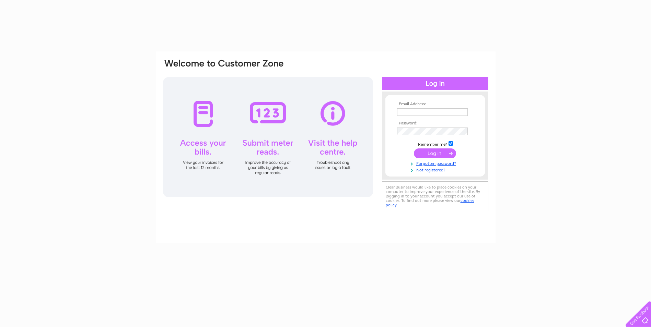 Image resolution: width=651 pixels, height=327 pixels. I want to click on th: Email Address:, so click(435, 104).